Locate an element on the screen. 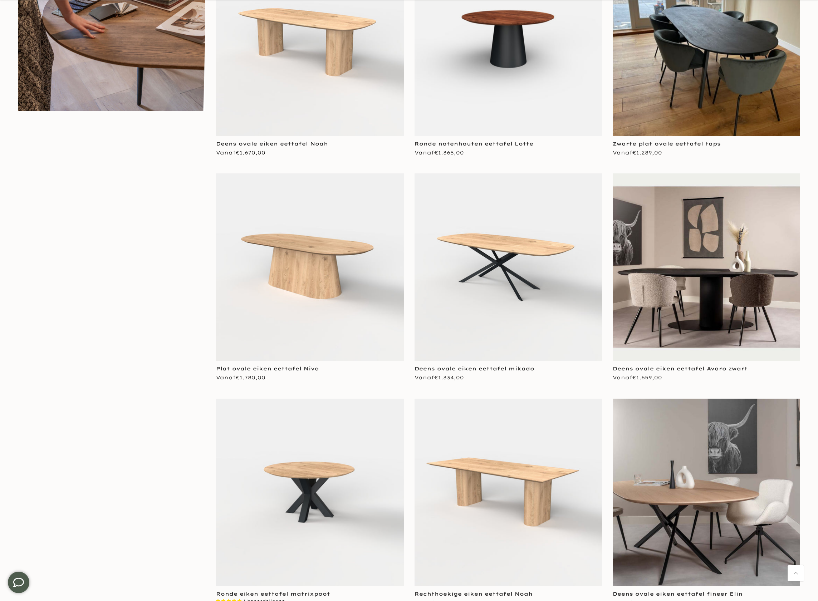 The width and height of the screenshot is (818, 601). span: €1.670,00 is located at coordinates (250, 153).